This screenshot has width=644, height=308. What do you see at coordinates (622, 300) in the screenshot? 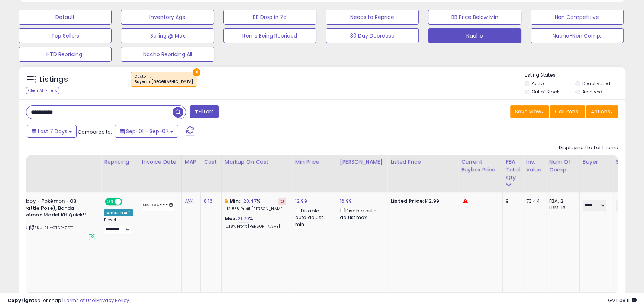
I see `span: 2025-09-16 08:11 GMT` at bounding box center [622, 300].